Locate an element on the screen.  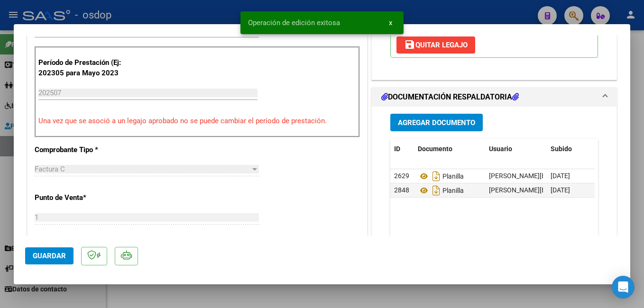
button: Quitar Legajo is located at coordinates (436, 45).